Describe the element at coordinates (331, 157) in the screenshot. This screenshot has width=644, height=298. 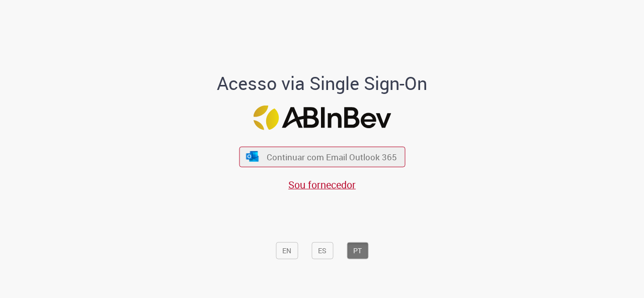
I see `span: Continuar com Email Outlook 365` at that location.